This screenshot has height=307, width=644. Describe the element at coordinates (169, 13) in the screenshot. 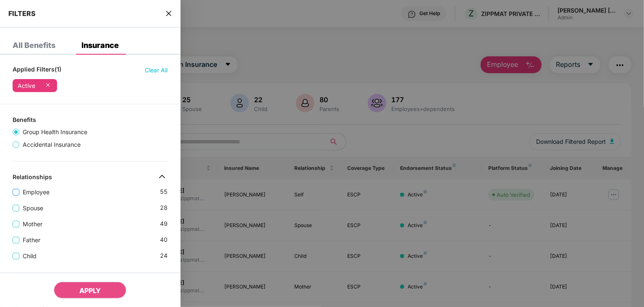

I see `span: close` at that location.